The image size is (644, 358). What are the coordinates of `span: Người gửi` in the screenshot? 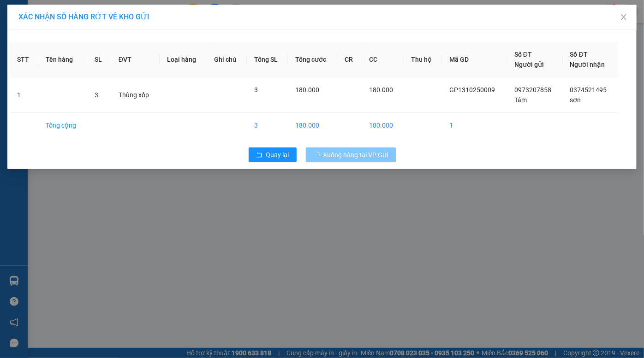 It's located at (529, 64).